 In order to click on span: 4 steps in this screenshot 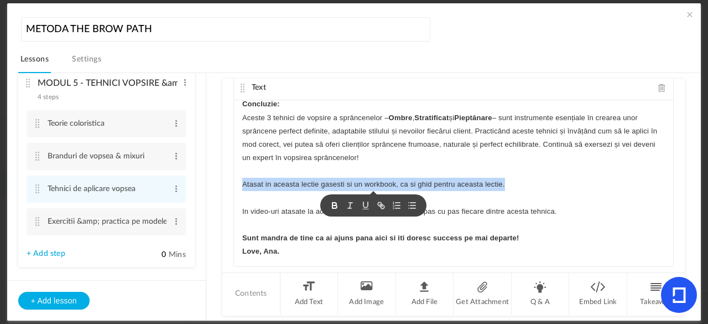, I will do `click(48, 97)`.